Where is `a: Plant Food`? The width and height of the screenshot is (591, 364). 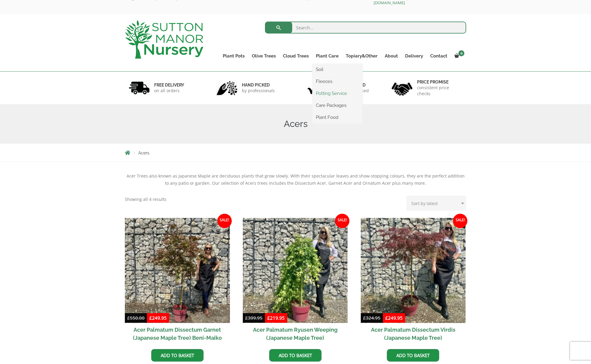 a: Plant Food is located at coordinates (337, 117).